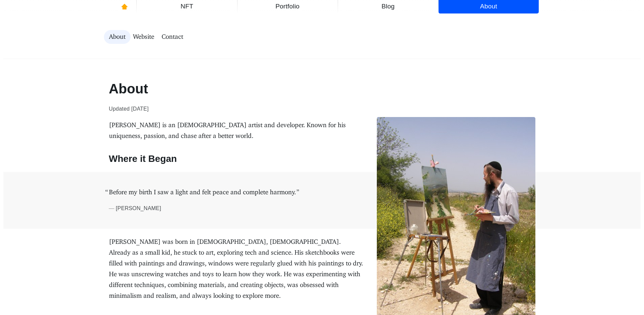  I want to click on span: NFT, so click(187, 7).